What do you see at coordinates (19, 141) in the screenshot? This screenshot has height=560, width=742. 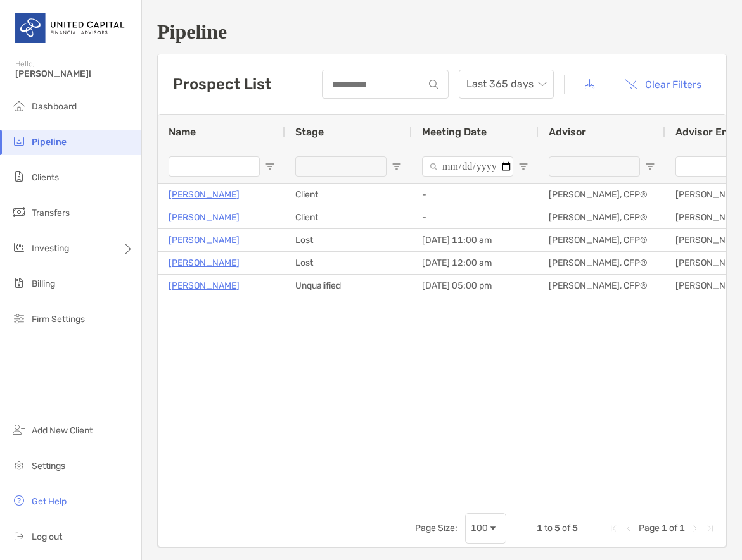 I see `img: pipeline icon` at bounding box center [19, 141].